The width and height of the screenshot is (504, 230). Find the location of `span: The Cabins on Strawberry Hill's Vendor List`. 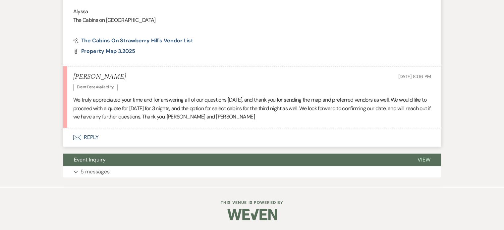

span: The Cabins on Strawberry Hill's Vendor List is located at coordinates (137, 40).